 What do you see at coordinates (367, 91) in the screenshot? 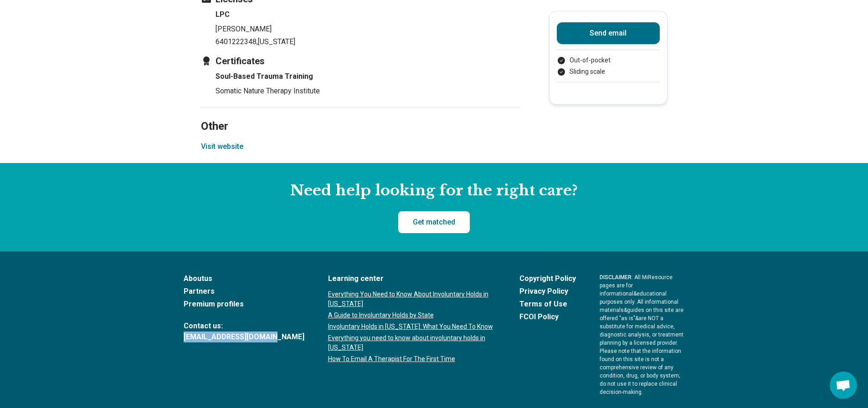
I see `p: Somatic Nature Therapy Institute` at bounding box center [367, 91].